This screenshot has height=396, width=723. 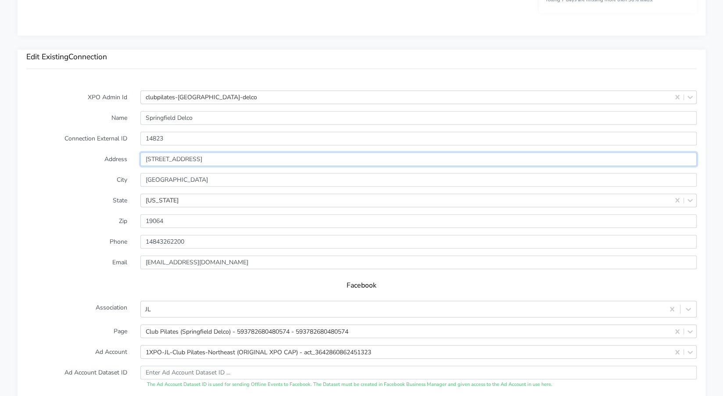 What do you see at coordinates (77, 331) in the screenshot?
I see `label: Page` at bounding box center [77, 331].